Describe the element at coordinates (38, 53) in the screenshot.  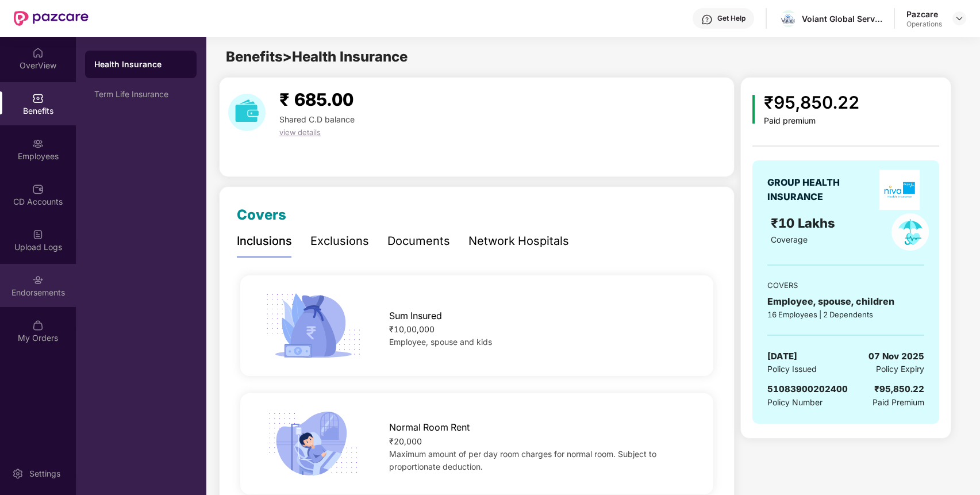
I see `img: svg+xml;base64,PHN2ZyBpZD0iSG9tZSIgeG1sbnM9Imh0dHA6Ly93d3cudzMub3JnLzIwMDAvc3ZnIiB3aWR0aD0iMjAiIG...` at that location.